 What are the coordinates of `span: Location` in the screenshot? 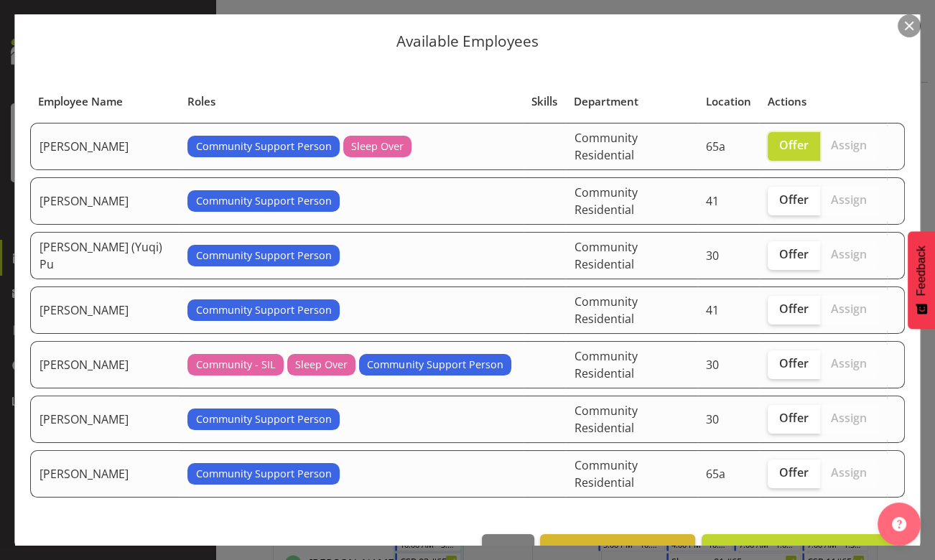 It's located at (728, 102).